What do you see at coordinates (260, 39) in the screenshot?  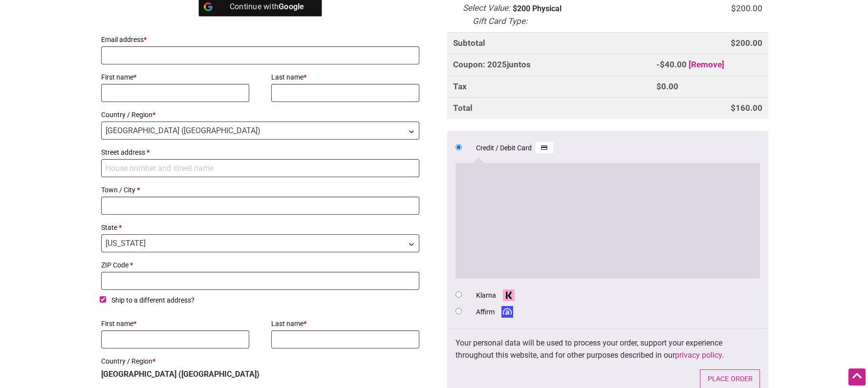 I see `label: Email address` at bounding box center [260, 39].